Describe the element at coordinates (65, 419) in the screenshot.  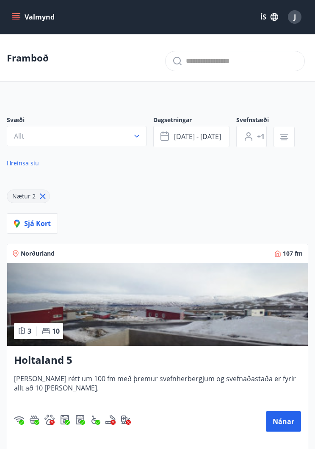
I see `img: Dl16BY4EX9PAW649lg1C3oBuIaAsR6QVDQBO2cTm.svg` at that location.